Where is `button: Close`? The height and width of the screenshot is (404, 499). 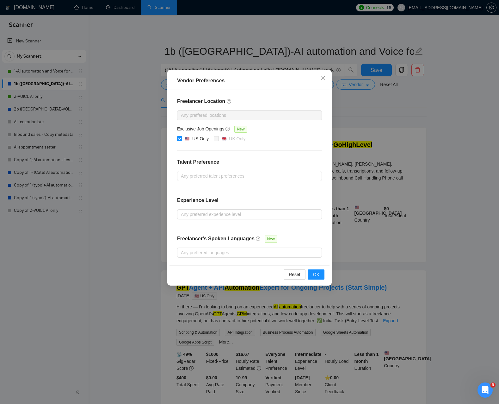
button: Close is located at coordinates (323, 78).